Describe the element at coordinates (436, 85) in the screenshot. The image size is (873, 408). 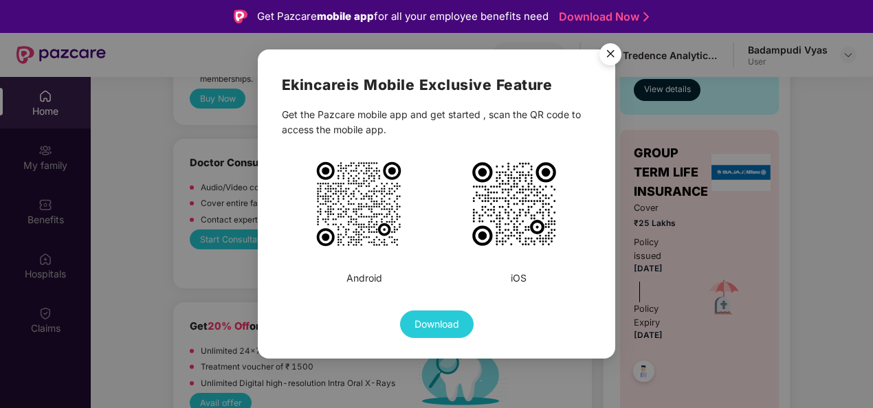
I see `h2: Ekincare is Mobile Exclusive Feature` at that location.